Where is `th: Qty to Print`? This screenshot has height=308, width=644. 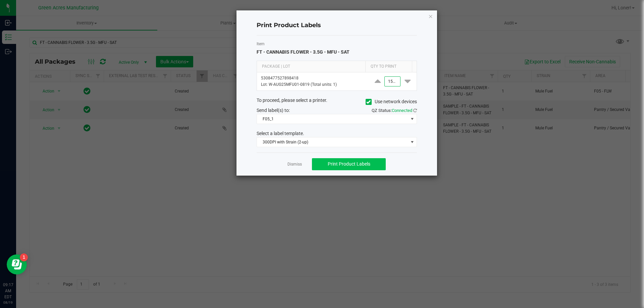
th: Qty to Print is located at coordinates (388, 67).